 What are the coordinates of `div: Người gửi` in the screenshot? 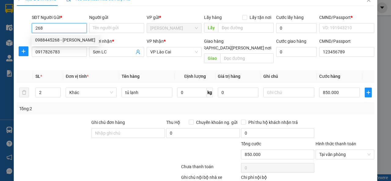 It's located at (117, 17).